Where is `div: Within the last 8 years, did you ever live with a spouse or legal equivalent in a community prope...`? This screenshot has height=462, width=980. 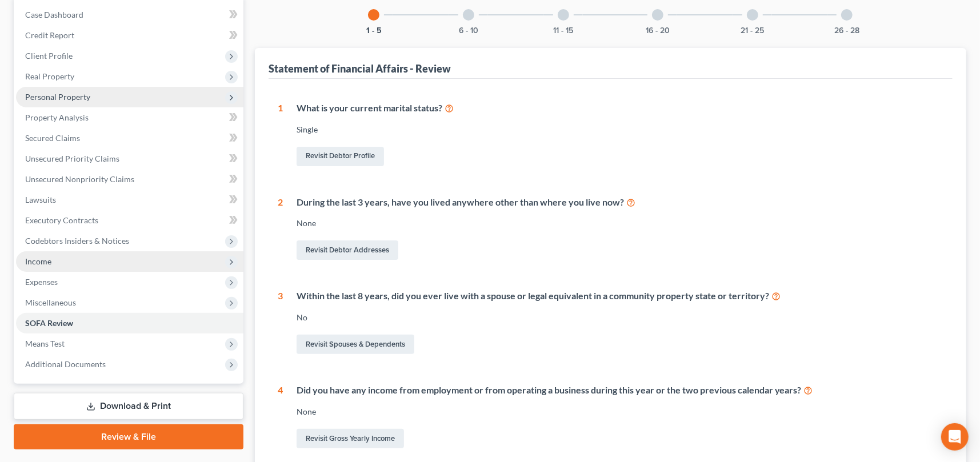 div: Within the last 8 years, did you ever live with a spouse or legal equivalent in a community prope... is located at coordinates (620, 296).